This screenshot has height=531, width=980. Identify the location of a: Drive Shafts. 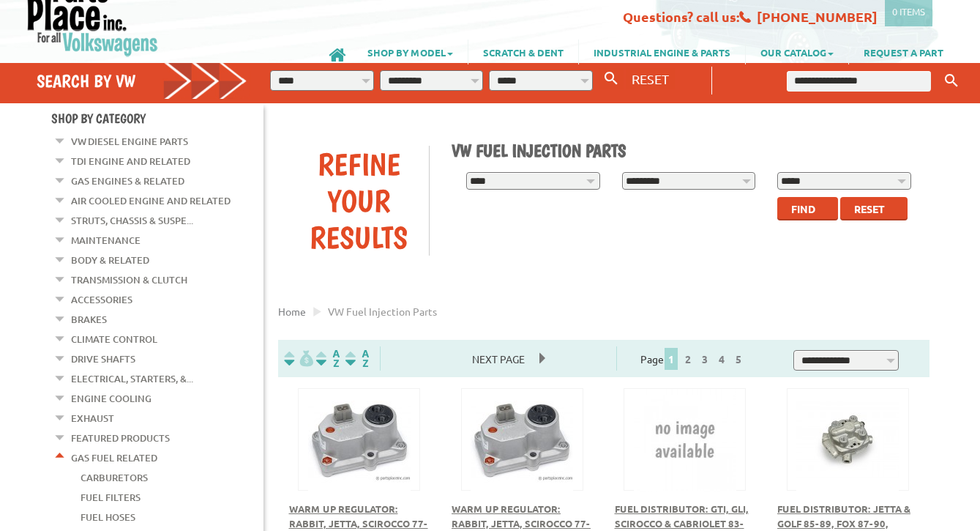
(103, 359).